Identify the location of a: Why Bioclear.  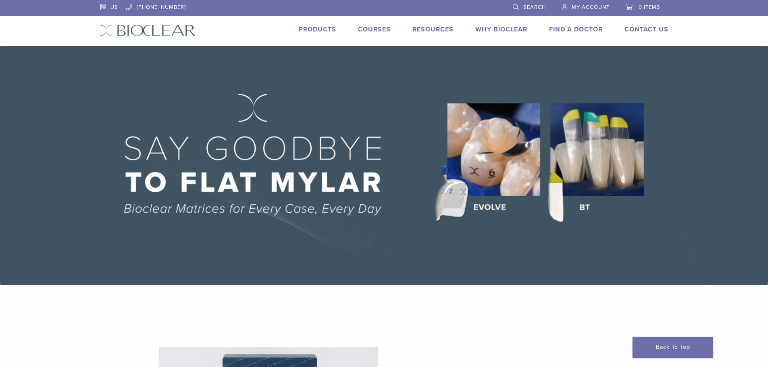
(501, 29).